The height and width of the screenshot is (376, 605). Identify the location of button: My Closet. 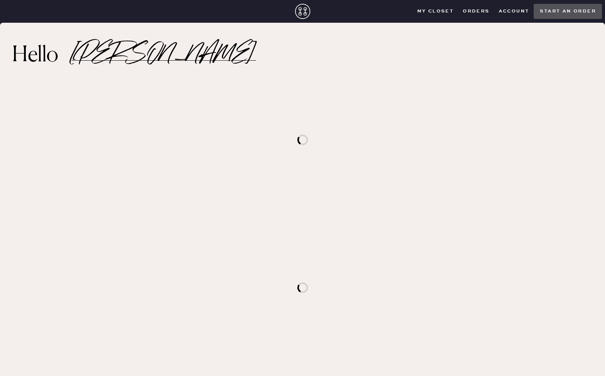
(436, 11).